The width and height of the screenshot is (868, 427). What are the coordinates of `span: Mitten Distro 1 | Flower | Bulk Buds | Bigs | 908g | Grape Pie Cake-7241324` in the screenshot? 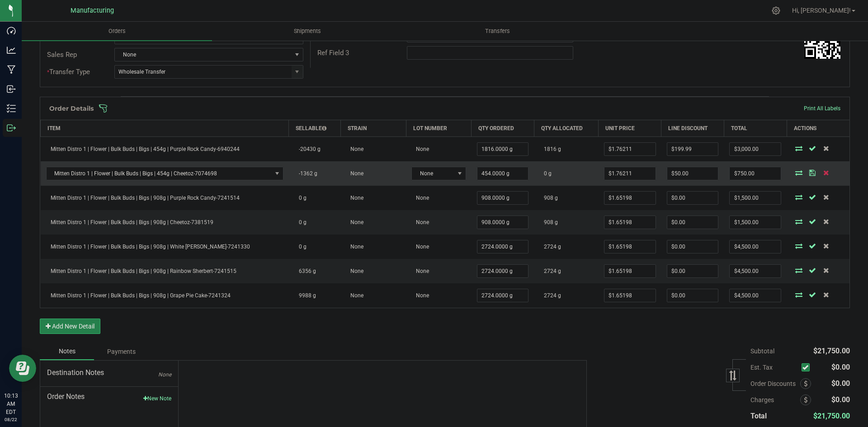 It's located at (139, 296).